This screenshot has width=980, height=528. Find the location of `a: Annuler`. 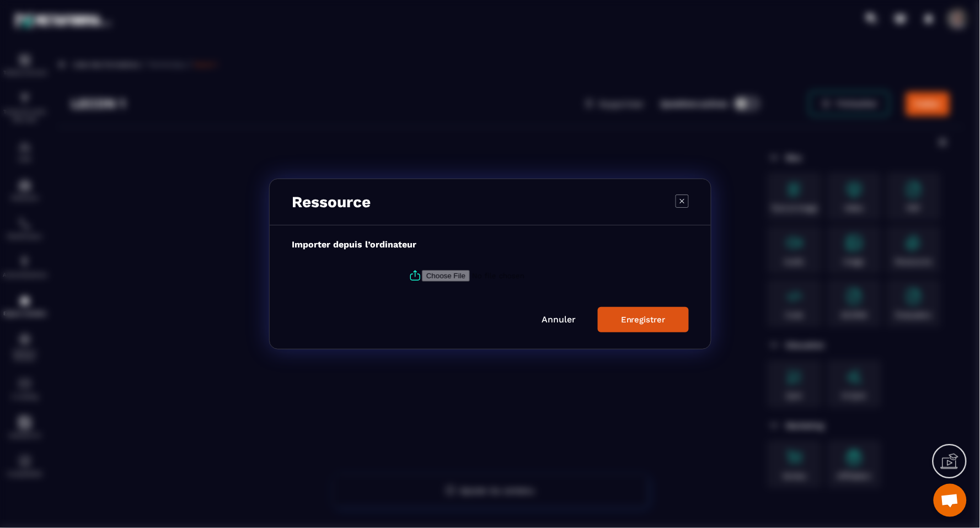

a: Annuler is located at coordinates (559, 319).